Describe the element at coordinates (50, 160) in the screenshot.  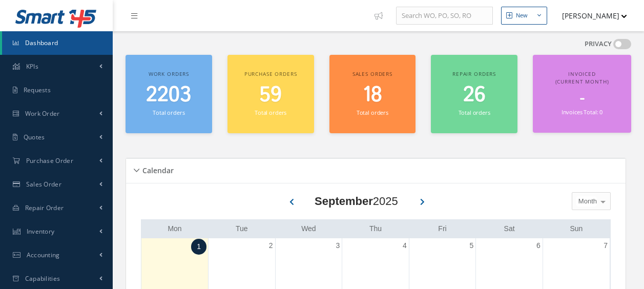
I see `span: Purchase Order` at that location.